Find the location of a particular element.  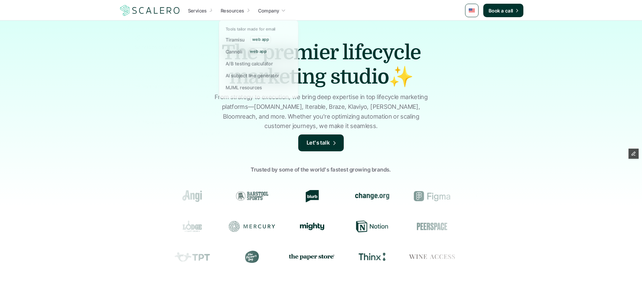

div: Teachers Pay Teachers is located at coordinates (192, 257).